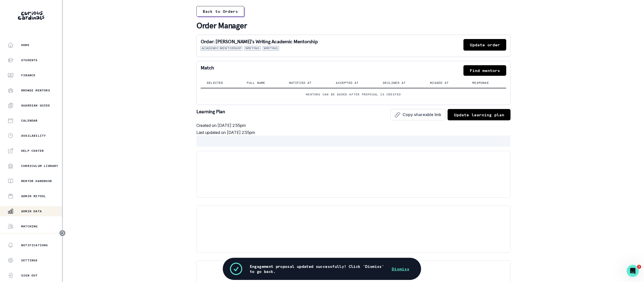  I want to click on span: Academic Mentorship, so click(221, 48).